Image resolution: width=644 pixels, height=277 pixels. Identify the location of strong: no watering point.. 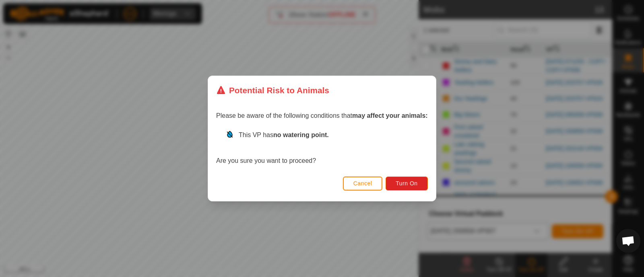
(301, 134).